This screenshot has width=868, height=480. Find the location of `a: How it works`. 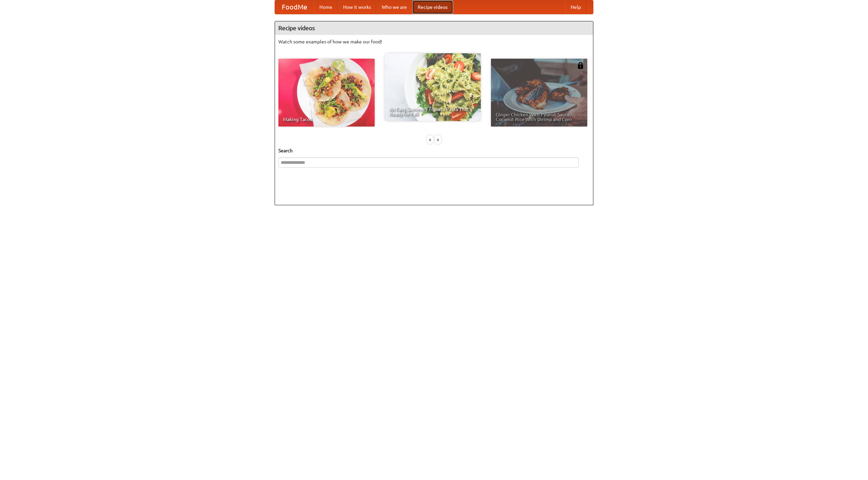

a: How it works is located at coordinates (357, 7).